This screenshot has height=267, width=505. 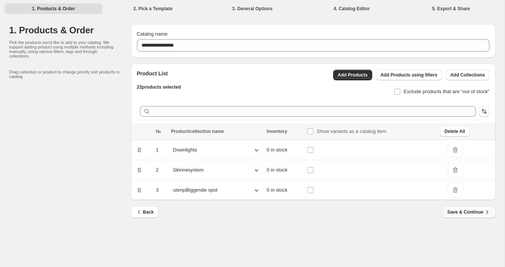 I want to click on span: 22 products selected, so click(x=159, y=87).